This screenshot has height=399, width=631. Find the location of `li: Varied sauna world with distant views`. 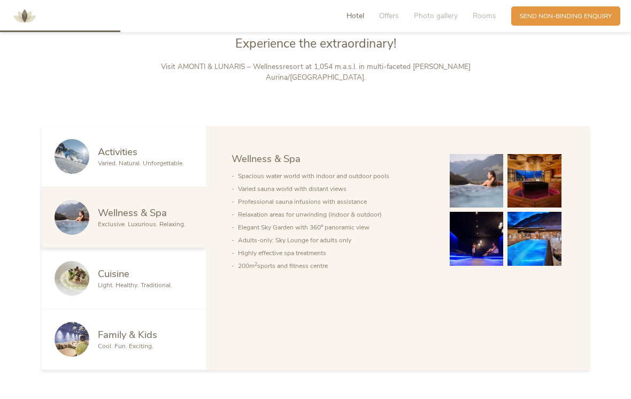

li: Varied sauna world with distant views is located at coordinates (335, 189).